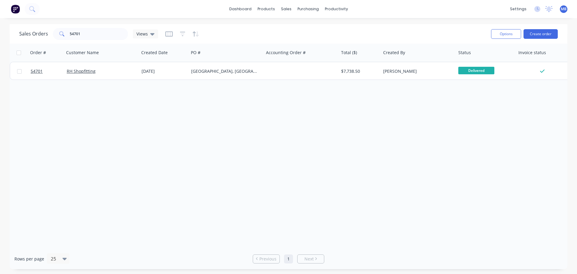 The image size is (577, 274). I want to click on button: Create order, so click(541, 34).